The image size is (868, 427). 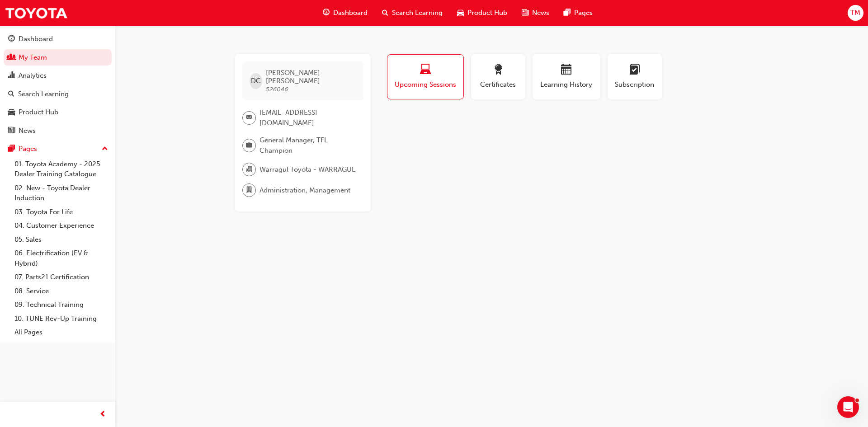 I want to click on div: Search Learning, so click(x=44, y=94).